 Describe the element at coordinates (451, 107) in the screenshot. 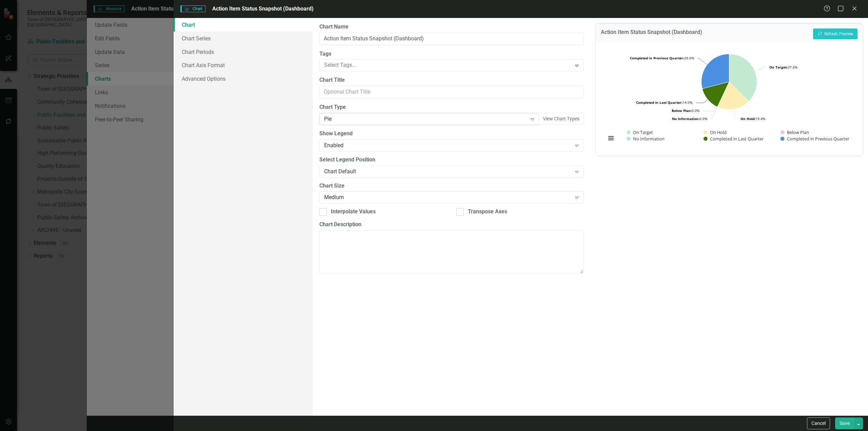

I see `label: Chart Type` at that location.